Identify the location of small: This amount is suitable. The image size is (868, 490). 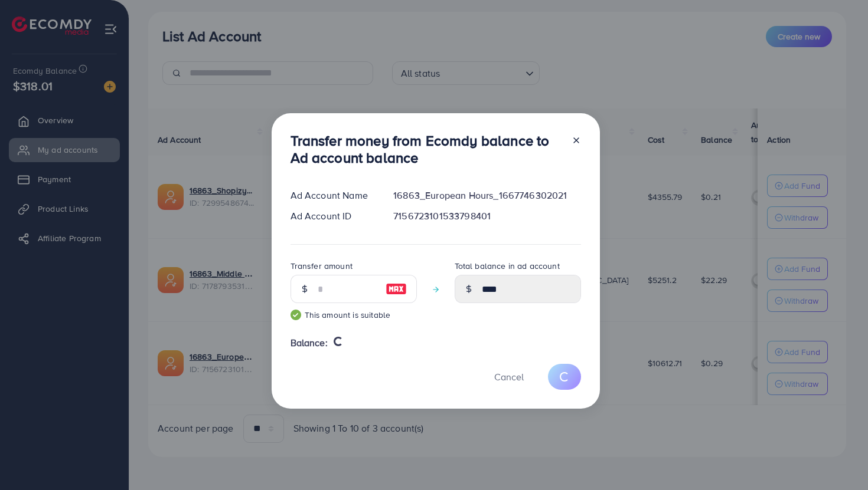
(354, 315).